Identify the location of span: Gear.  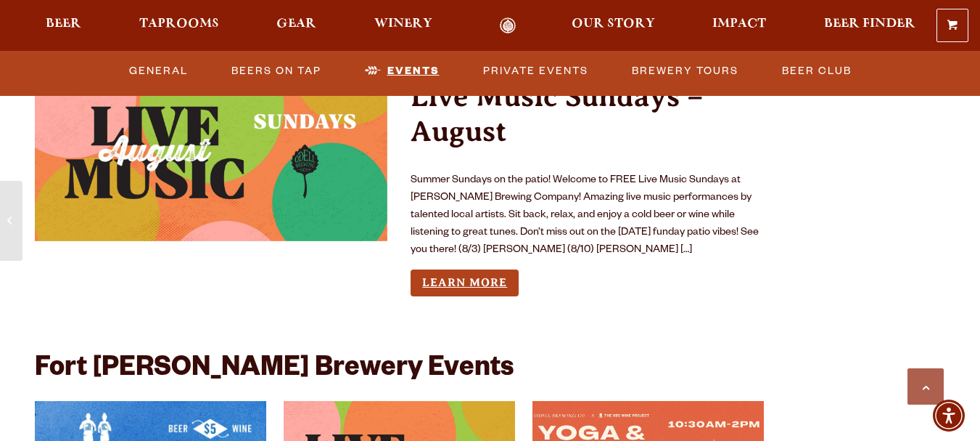
(296, 24).